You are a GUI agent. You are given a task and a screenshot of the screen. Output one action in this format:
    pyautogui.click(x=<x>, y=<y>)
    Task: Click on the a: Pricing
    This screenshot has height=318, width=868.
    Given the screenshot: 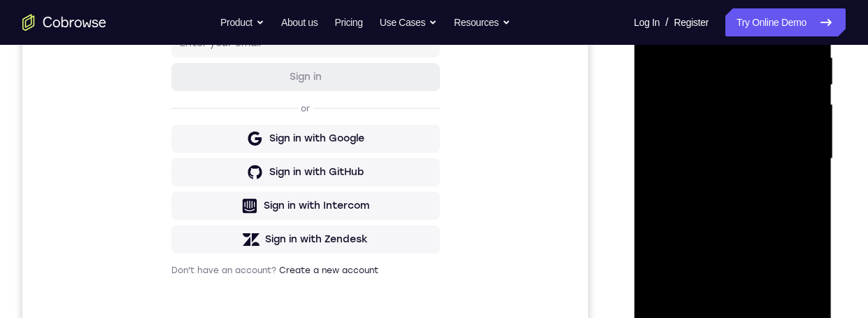 What is the action you would take?
    pyautogui.click(x=349, y=22)
    